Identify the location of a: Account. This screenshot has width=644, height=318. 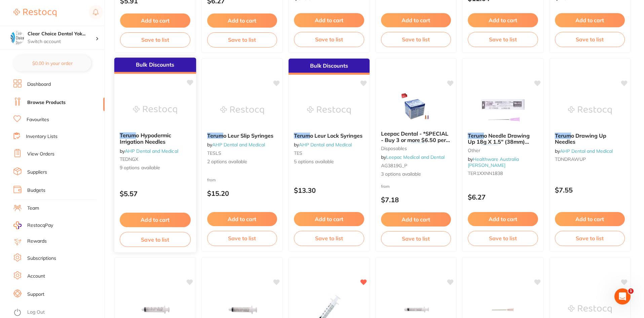
(36, 276).